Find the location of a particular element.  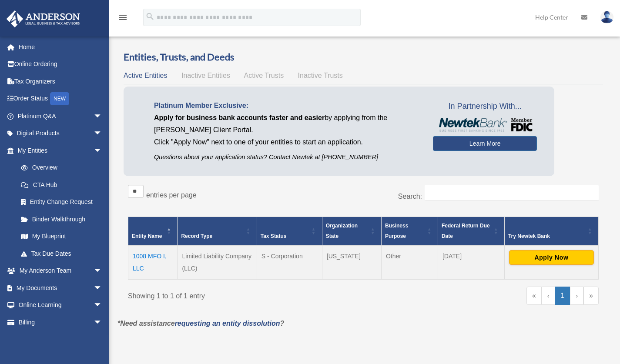

img: User Pic is located at coordinates (607, 17).